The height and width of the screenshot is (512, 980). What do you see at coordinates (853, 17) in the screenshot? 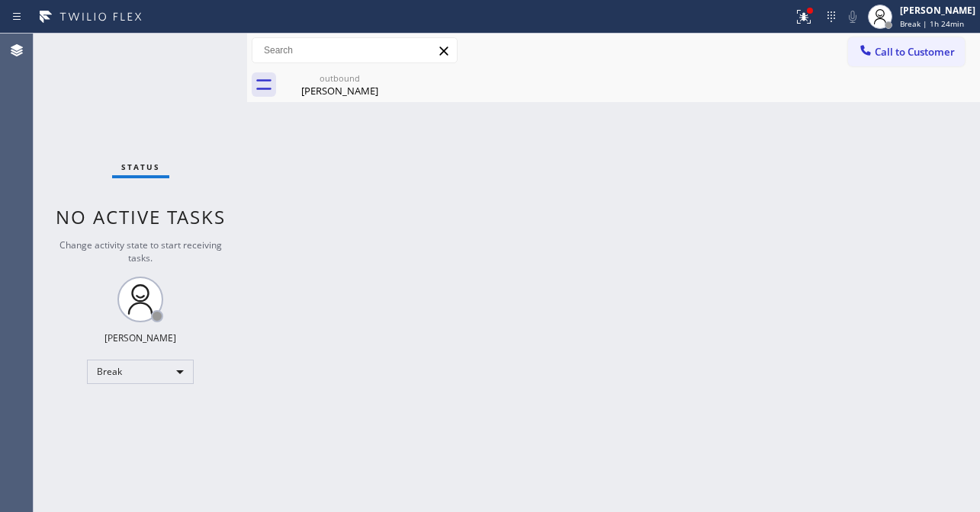
I see `button: Mute` at bounding box center [853, 17].